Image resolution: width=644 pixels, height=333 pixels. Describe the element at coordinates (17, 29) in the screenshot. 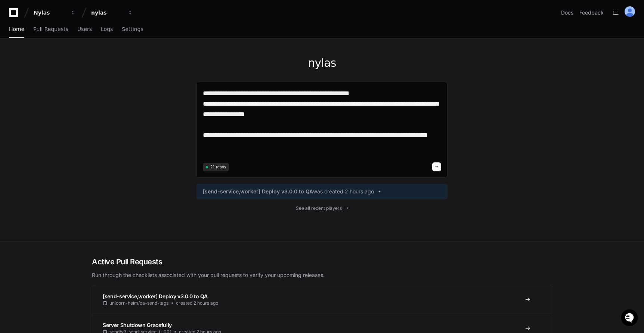

I see `span: Home` at that location.